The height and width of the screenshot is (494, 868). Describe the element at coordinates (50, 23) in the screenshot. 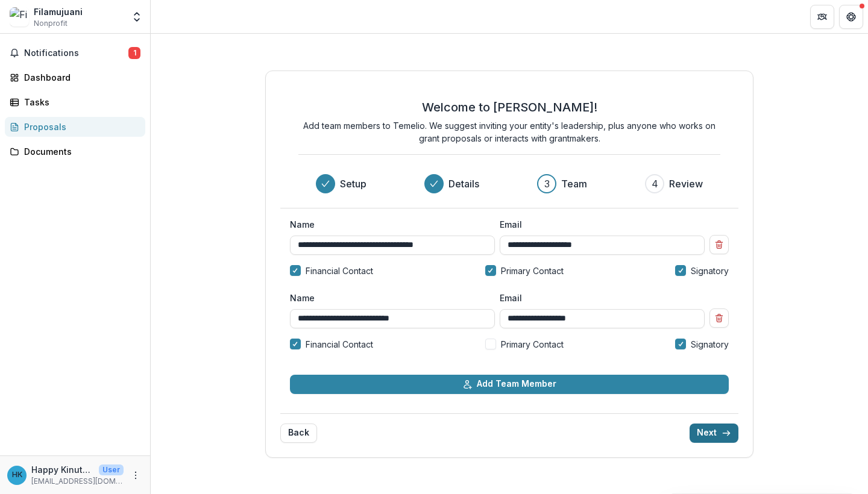

I see `span: Nonprofit` at that location.